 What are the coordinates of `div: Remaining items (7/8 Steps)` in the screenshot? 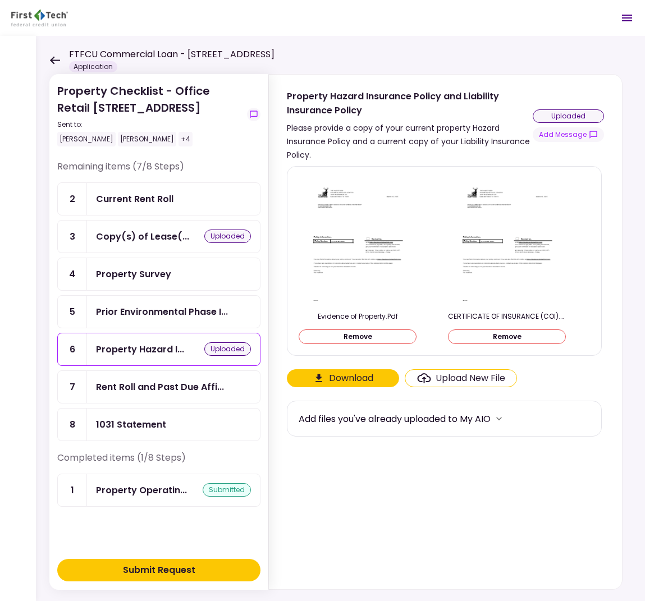 It's located at (159, 171).